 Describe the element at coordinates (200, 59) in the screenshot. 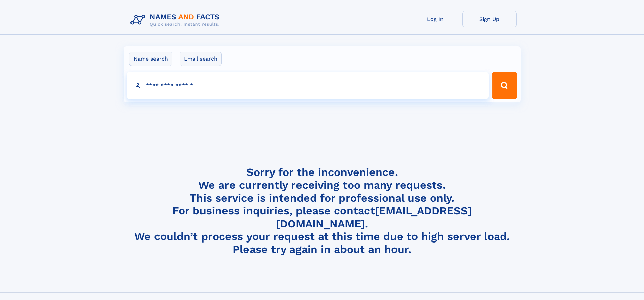

I see `label: Email search` at that location.